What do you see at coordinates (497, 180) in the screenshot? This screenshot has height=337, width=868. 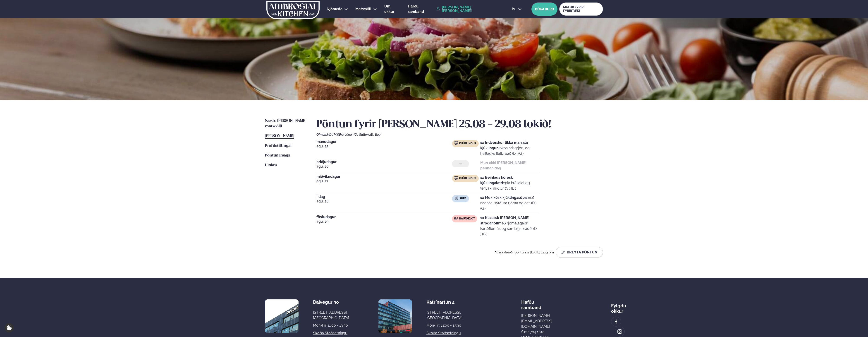 I see `strong: 1x Beinlaus kóresk kjúklingalæri` at bounding box center [497, 180].